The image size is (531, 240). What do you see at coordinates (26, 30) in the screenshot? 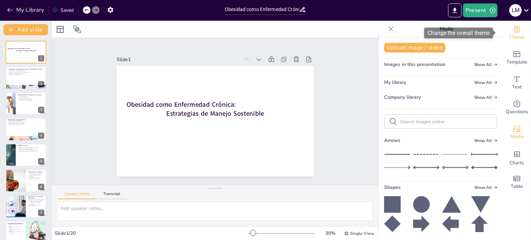
I see `button: Add slide` at bounding box center [26, 30].